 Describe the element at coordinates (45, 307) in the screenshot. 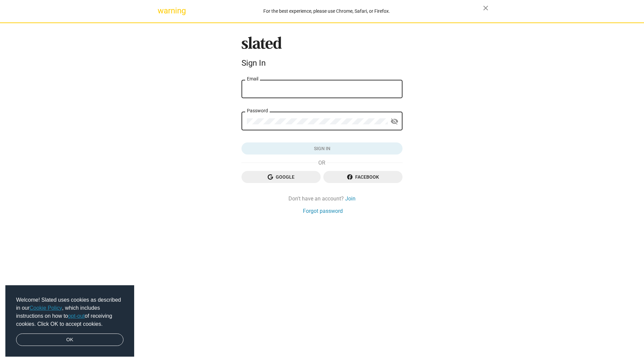

I see `a: Cookie Policy` at that location.